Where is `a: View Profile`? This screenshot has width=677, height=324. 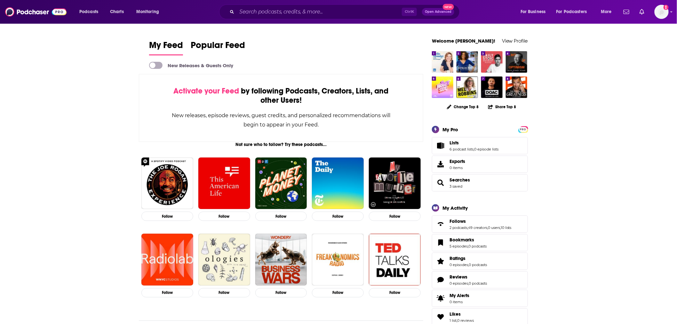 a: View Profile is located at coordinates (515, 41).